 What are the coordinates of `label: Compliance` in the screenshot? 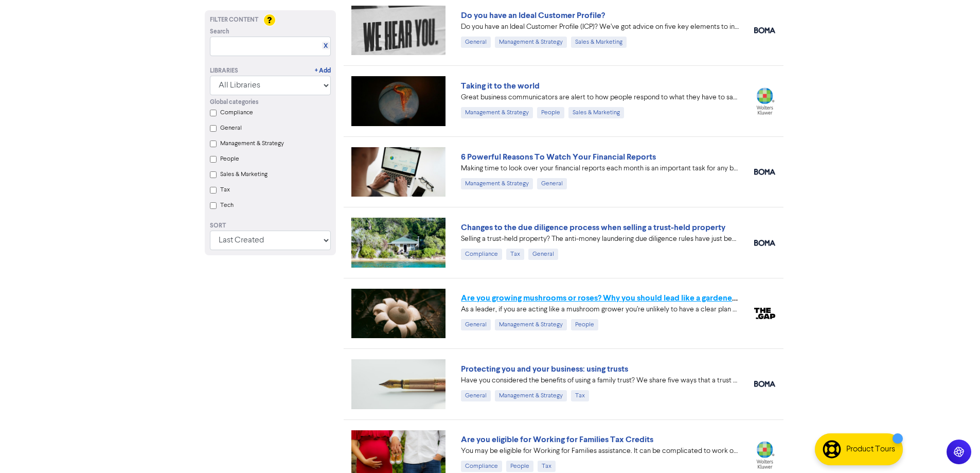 It's located at (236, 113).